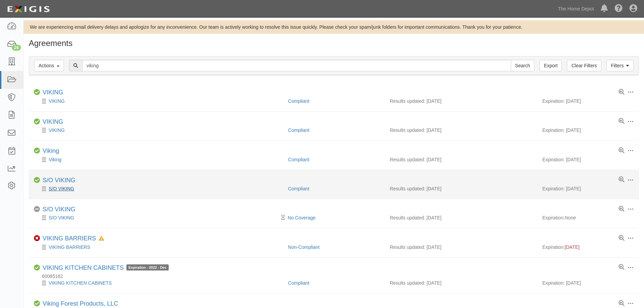 This screenshot has width=644, height=308. Describe the element at coordinates (302, 218) in the screenshot. I see `a: No Coverage` at that location.